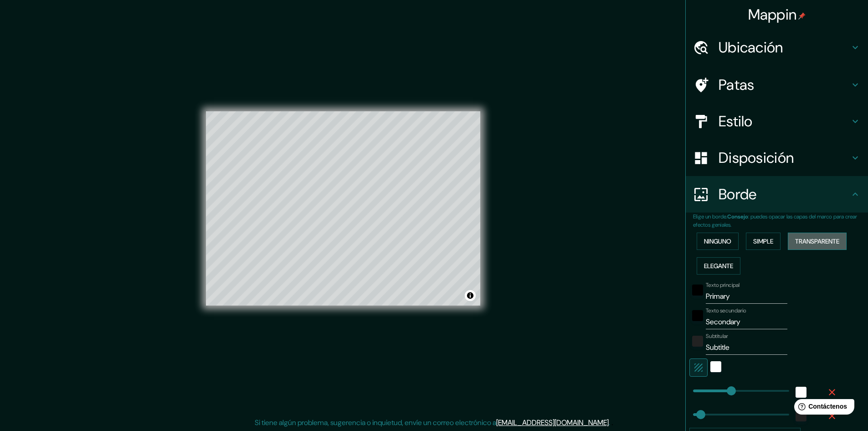 Image resolution: width=868 pixels, height=431 pixels. I want to click on font: Ubicación, so click(751, 48).